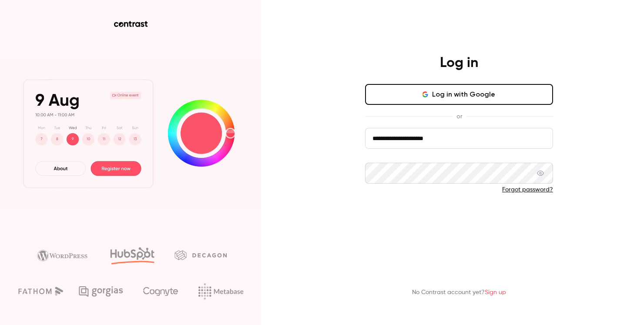 Image resolution: width=644 pixels, height=325 pixels. Describe the element at coordinates (459, 218) in the screenshot. I see `button: Log in` at that location.